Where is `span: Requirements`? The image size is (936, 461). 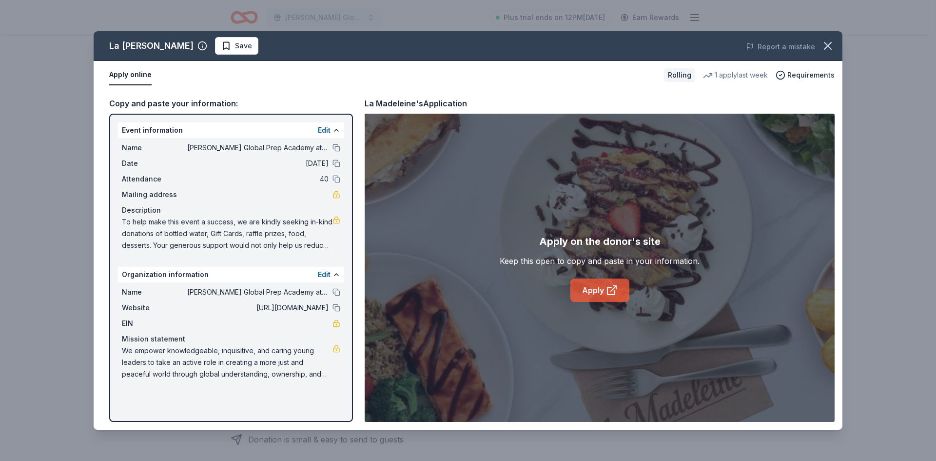 span: Requirements is located at coordinates (811, 75).